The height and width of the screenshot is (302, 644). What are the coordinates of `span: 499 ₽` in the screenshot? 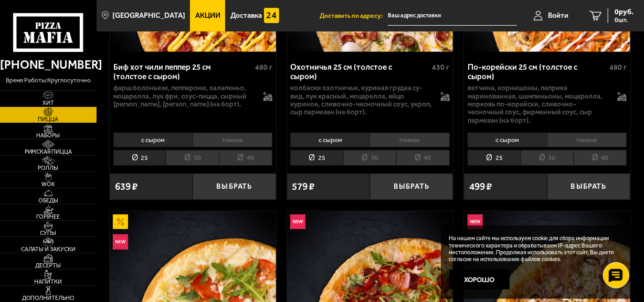 It's located at (480, 186).